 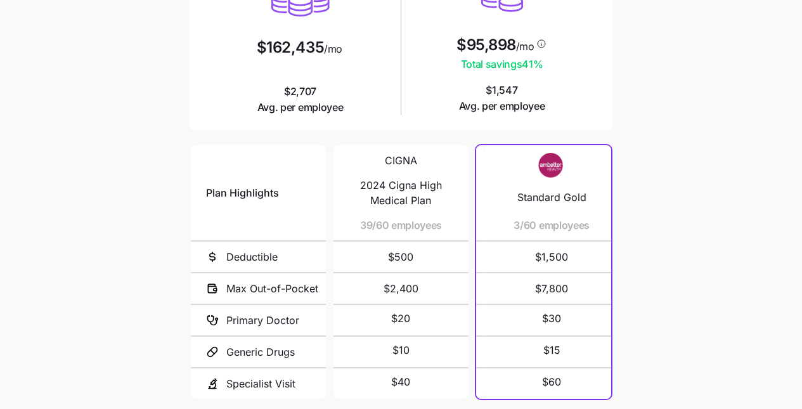 What do you see at coordinates (401, 193) in the screenshot?
I see `span: 2024 Cigna High Medical Plan` at bounding box center [401, 193].